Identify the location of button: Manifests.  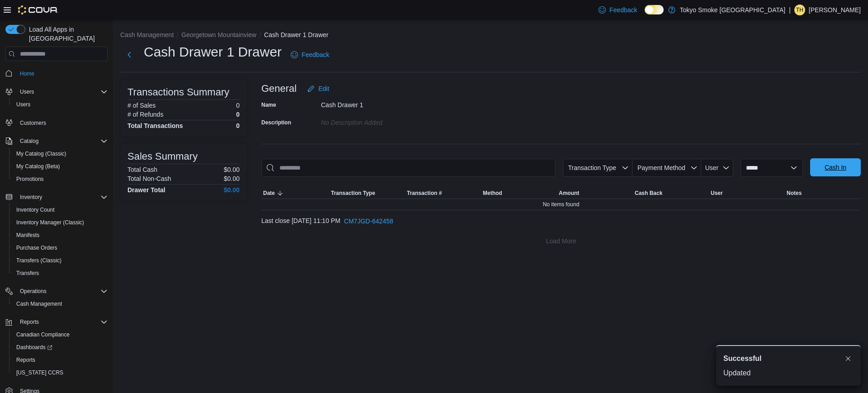
(60, 235).